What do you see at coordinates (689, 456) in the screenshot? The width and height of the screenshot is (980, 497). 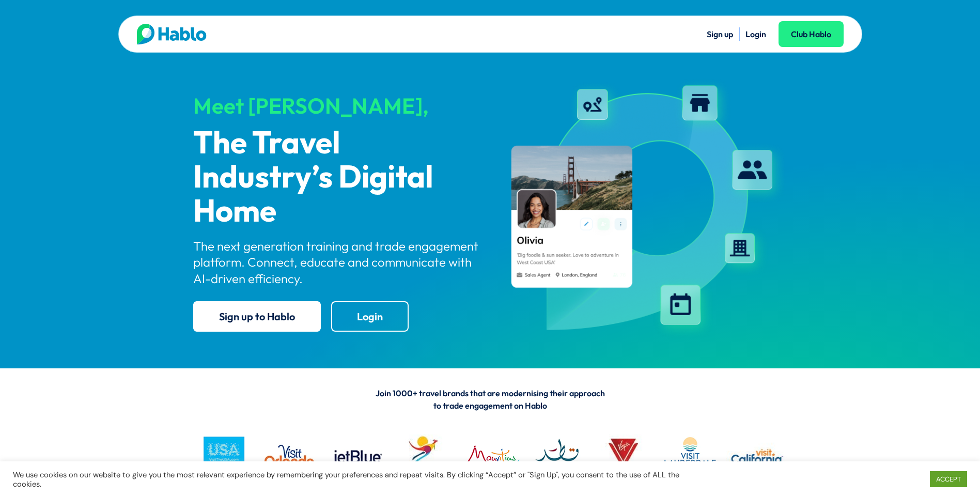 I see `img: LAUDERDALE` at bounding box center [689, 456].